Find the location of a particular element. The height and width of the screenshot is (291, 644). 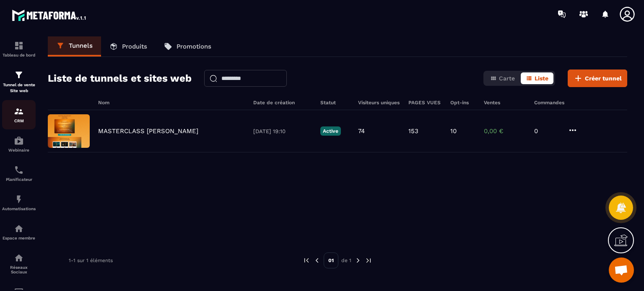

a: formationformationTableau de bord is located at coordinates (19, 49).